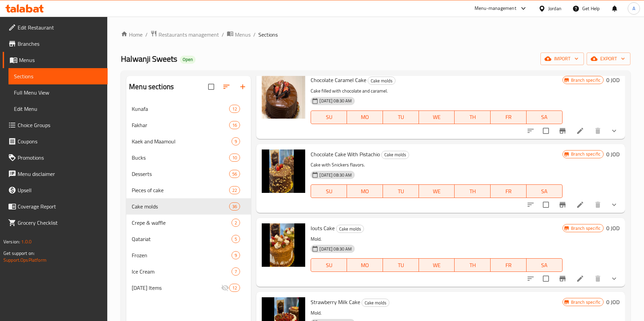 Image resolution: width=644 pixels, height=321 pixels. What do you see at coordinates (382, 81) in the screenshot?
I see `span: Cake molds` at bounding box center [382, 81].